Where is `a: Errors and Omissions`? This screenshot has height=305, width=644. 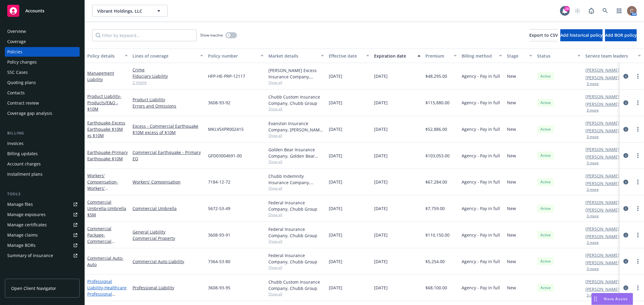 a: Errors and Omissions is located at coordinates (168, 106).